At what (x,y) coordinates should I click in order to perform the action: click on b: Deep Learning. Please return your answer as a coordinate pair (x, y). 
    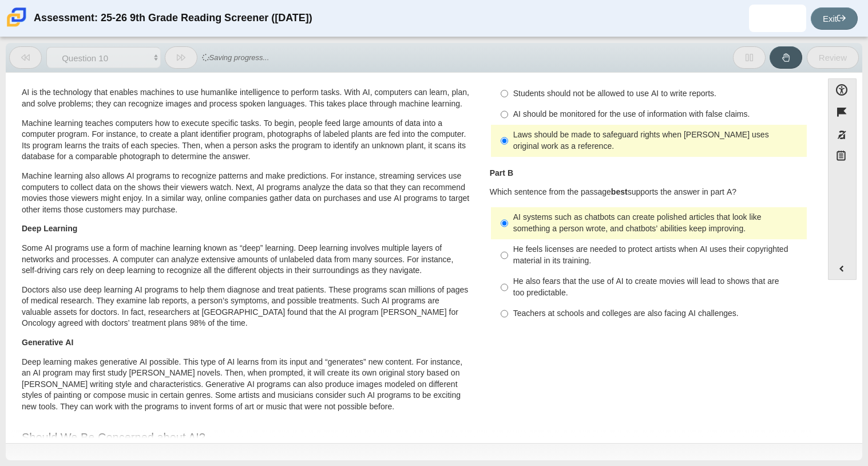
    Looking at the image, I should click on (49, 228).